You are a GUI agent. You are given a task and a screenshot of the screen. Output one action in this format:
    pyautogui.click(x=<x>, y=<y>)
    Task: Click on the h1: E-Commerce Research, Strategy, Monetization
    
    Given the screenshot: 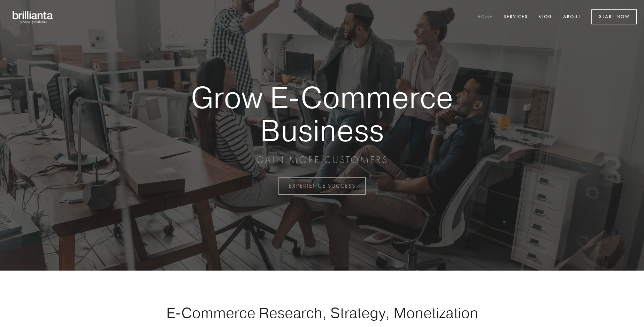 What is the action you would take?
    pyautogui.click(x=322, y=313)
    